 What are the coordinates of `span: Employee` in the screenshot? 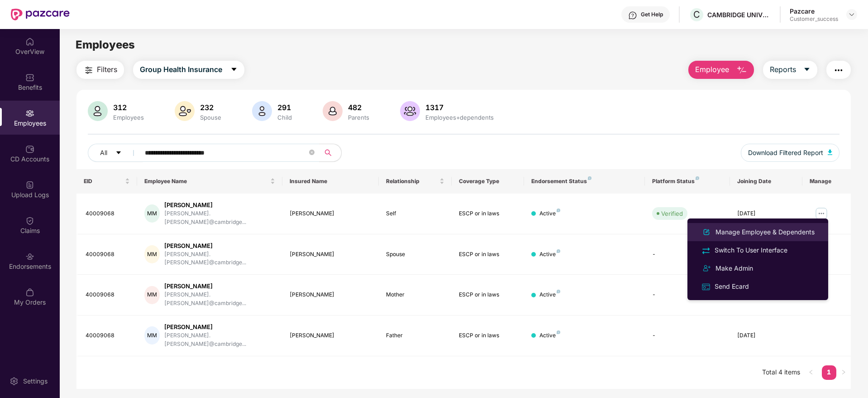 It's located at (712, 69).